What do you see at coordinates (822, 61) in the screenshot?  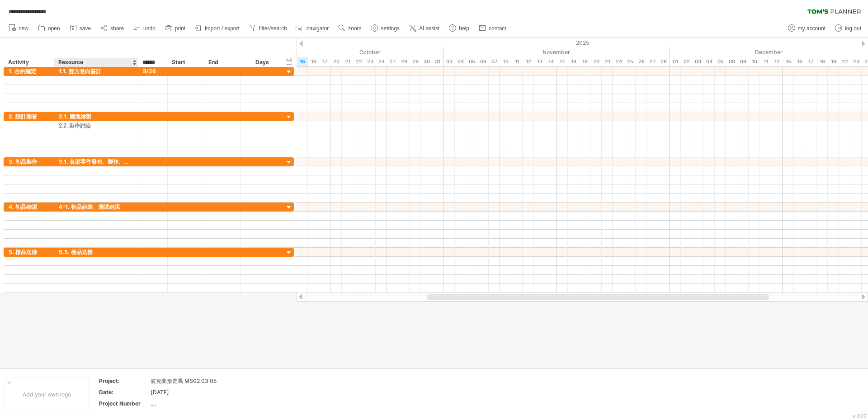 I see `div: Thursday, 18 December 2025` at bounding box center [822, 61].